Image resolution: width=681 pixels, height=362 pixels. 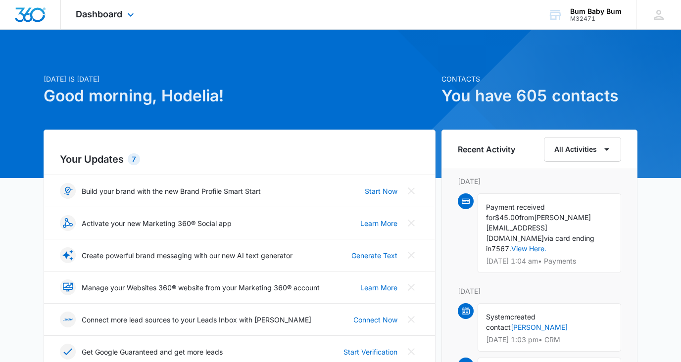 What do you see at coordinates (582, 149) in the screenshot?
I see `button: All Activities` at bounding box center [582, 149].